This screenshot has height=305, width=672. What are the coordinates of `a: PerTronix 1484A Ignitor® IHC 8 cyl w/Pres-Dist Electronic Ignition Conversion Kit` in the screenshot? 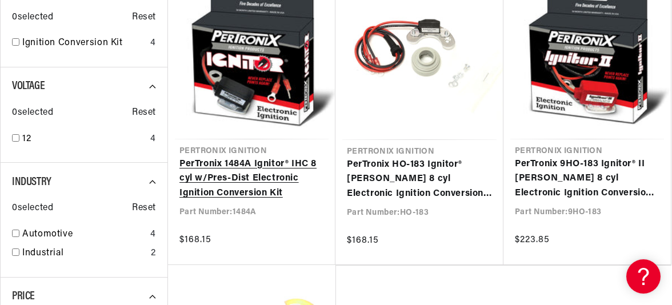 It's located at (251, 179).